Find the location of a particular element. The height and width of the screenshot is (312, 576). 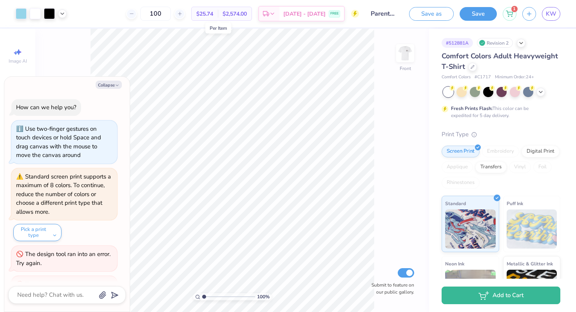

div: Foil is located at coordinates (542, 167).